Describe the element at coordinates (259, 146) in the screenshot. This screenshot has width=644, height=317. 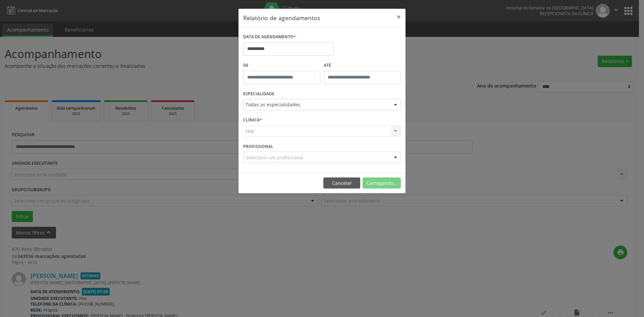
I see `label: PROFISSIONAL` at that location.